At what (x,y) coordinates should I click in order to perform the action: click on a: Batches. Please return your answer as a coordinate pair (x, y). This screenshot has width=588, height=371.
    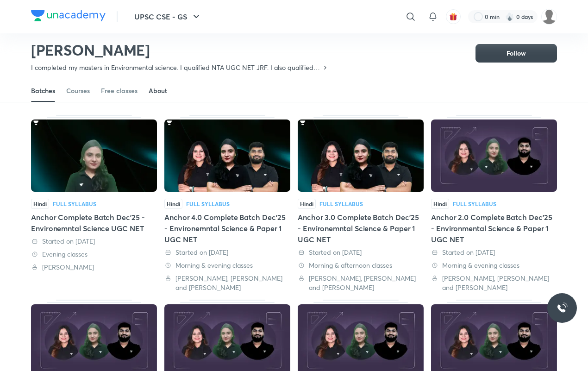
    Looking at the image, I should click on (43, 90).